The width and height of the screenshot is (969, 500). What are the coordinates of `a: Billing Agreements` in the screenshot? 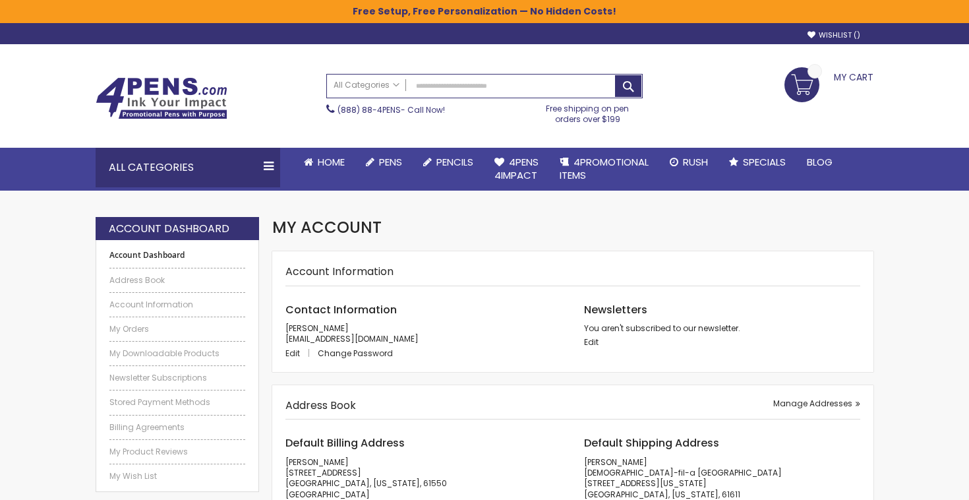 It's located at (177, 427).